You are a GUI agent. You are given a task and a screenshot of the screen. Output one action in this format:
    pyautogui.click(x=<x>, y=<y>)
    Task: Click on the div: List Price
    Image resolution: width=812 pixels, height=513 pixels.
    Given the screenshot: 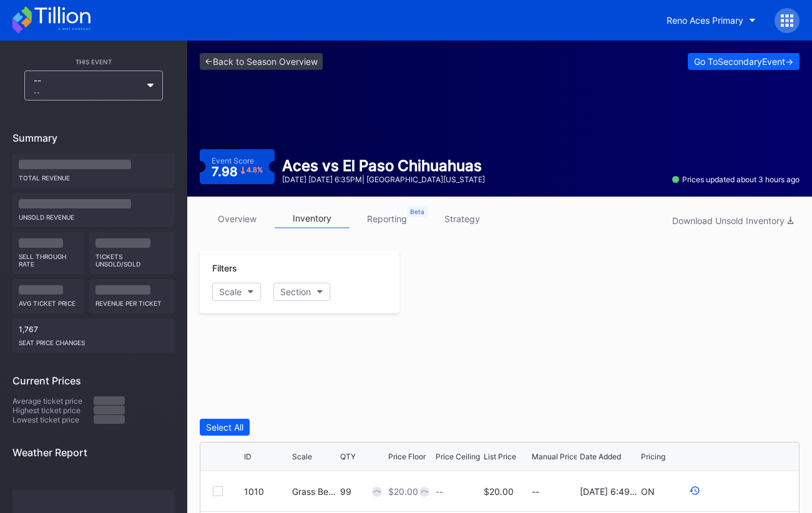 What is the action you would take?
    pyautogui.click(x=500, y=456)
    